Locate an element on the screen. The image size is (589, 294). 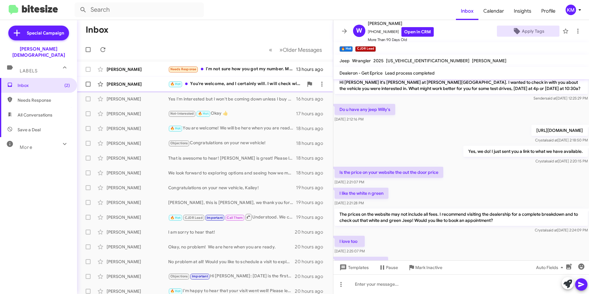
span: W is located at coordinates (359, 31).